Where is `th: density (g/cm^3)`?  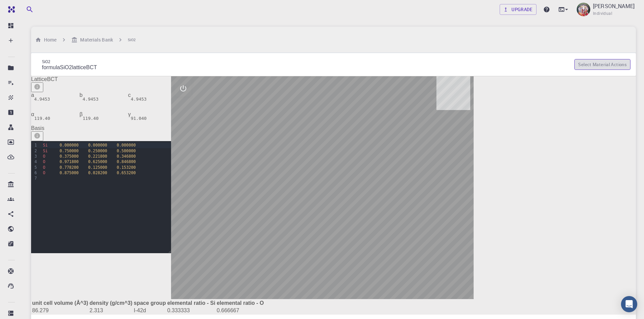
th: density (g/cm^3) is located at coordinates (111, 303).